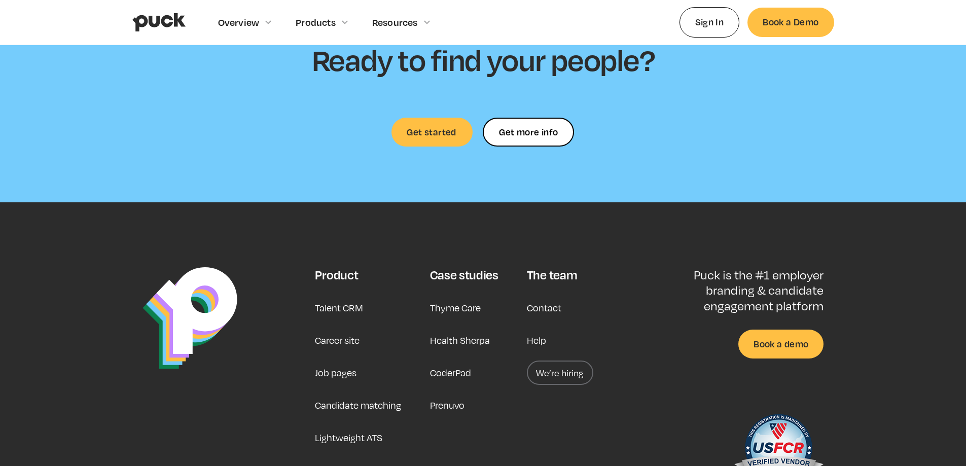 Image resolution: width=966 pixels, height=466 pixels. What do you see at coordinates (455, 308) in the screenshot?
I see `a: Thyme Care` at bounding box center [455, 308].